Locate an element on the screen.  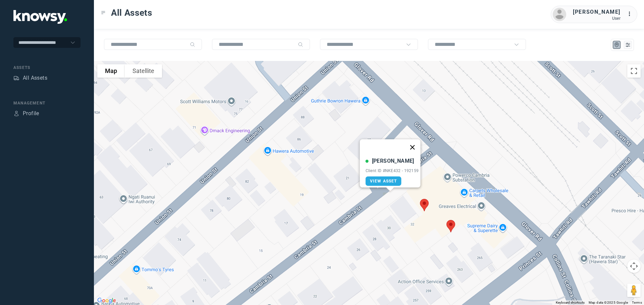
a: Open this area in Google Maps (opens a new window) is located at coordinates (107, 301).